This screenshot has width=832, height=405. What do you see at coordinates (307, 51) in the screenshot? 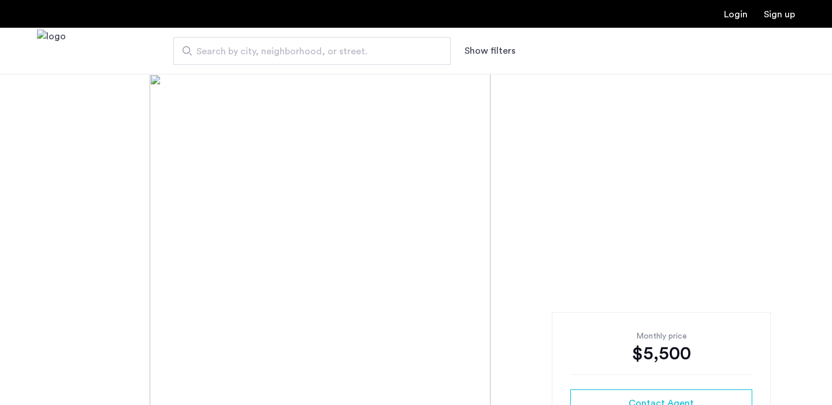
I see `span: Search by city, neighborhood, or street.` at bounding box center [307, 51].